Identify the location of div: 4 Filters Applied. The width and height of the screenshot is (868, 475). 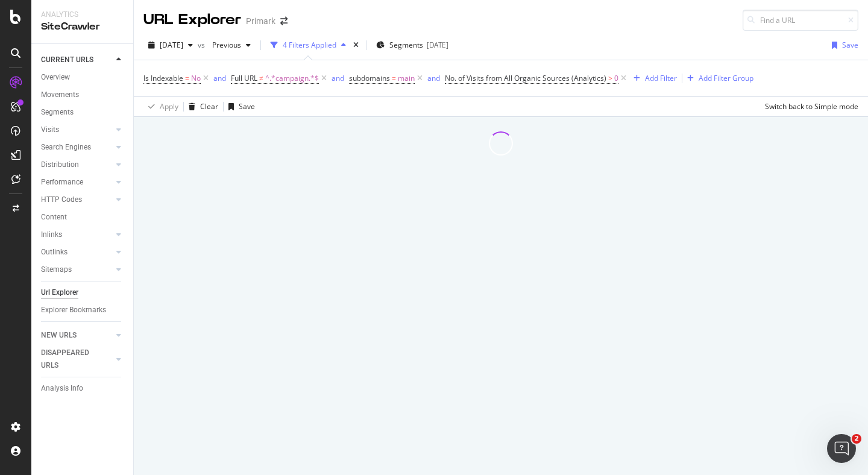
(309, 45).